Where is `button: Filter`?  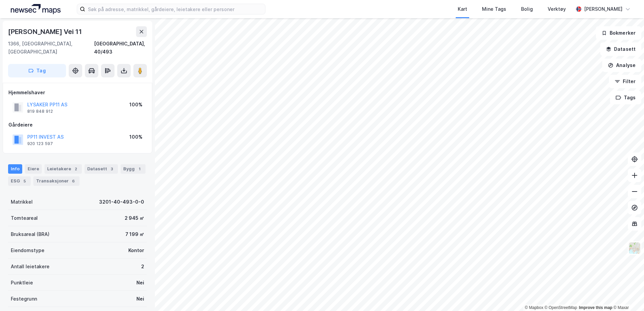 button: Filter is located at coordinates (625, 81).